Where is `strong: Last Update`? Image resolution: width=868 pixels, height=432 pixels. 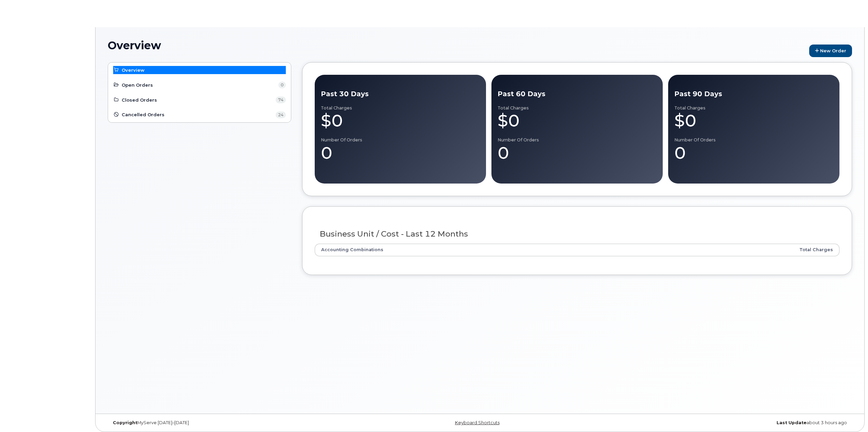 strong: Last Update is located at coordinates (791, 422).